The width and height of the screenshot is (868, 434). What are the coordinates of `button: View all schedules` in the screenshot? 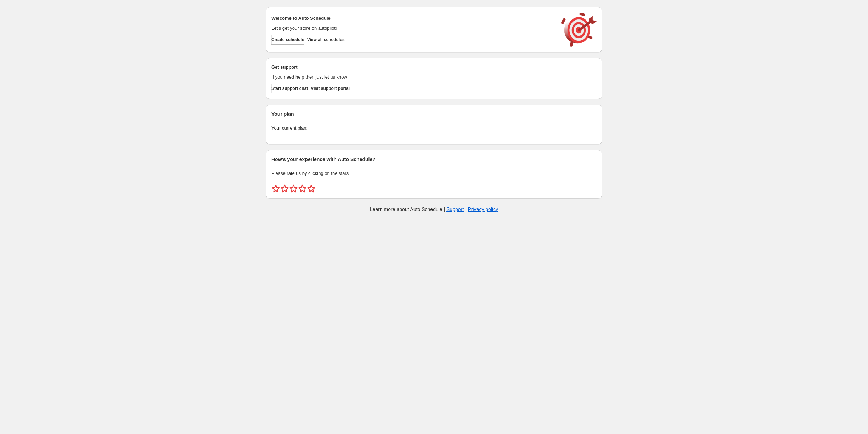 It's located at (326, 40).